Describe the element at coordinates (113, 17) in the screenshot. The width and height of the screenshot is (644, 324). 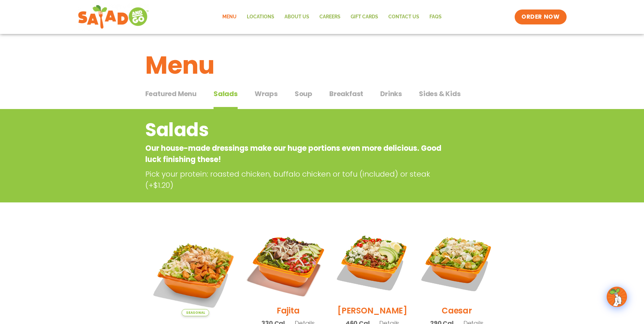
I see `img: new-SAG-logo-768×292` at that location.